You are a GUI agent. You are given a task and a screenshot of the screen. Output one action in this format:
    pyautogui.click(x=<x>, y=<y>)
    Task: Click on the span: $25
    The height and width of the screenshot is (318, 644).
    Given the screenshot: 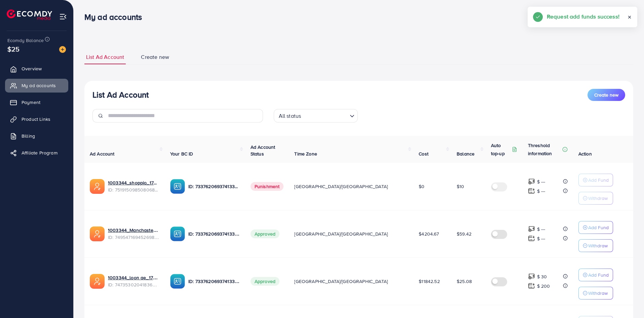 What is the action you would take?
    pyautogui.click(x=13, y=49)
    